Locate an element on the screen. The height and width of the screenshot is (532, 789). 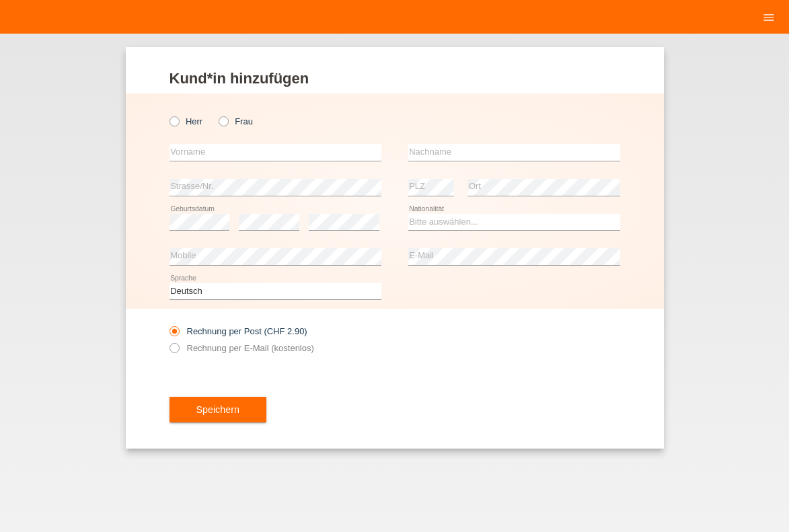
i: menu is located at coordinates (769, 17).